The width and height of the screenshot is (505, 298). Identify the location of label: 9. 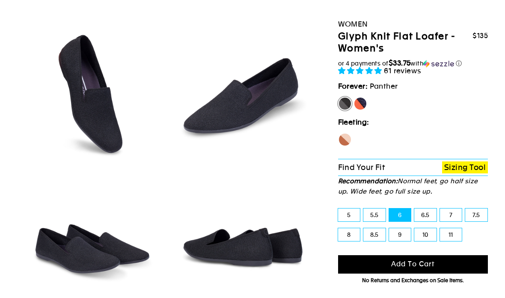
(400, 235).